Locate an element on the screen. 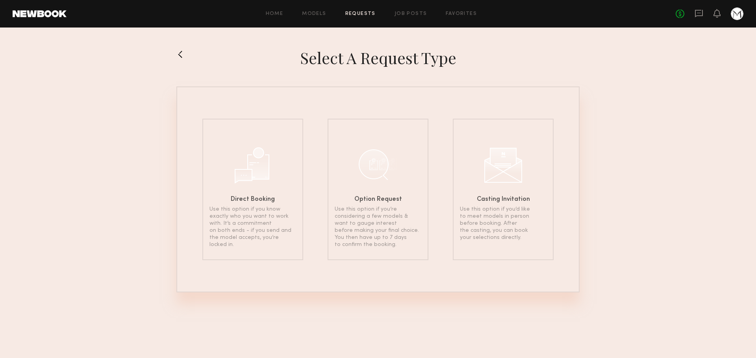 The height and width of the screenshot is (358, 756). p: Use this option if you’re considering a few models & want to gauge interest before making your fi... is located at coordinates (378, 227).